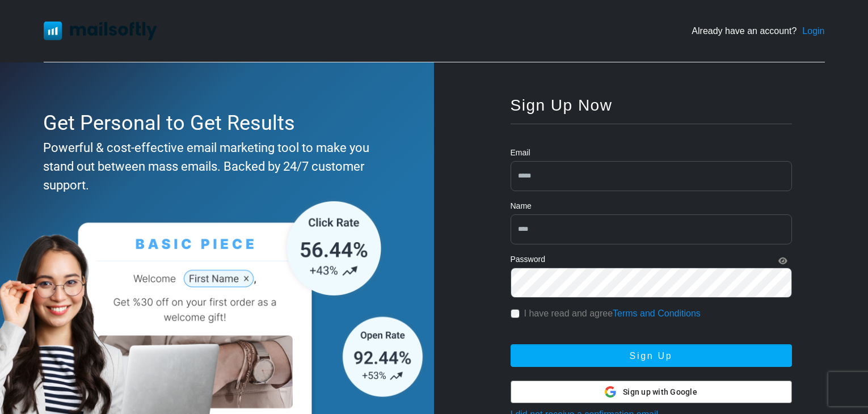 This screenshot has width=868, height=414. Describe the element at coordinates (214, 123) in the screenshot. I see `div: Get Personal to Get Results` at that location.